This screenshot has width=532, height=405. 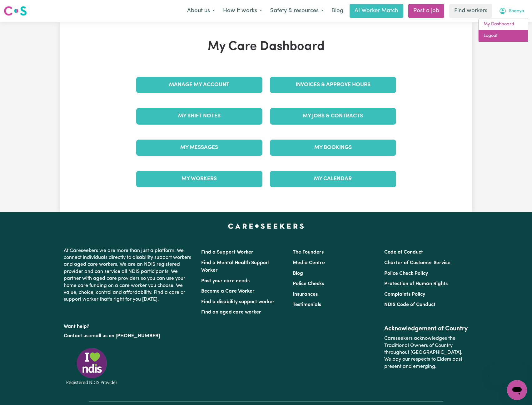 I want to click on img: Careseekers logo, so click(x=15, y=11).